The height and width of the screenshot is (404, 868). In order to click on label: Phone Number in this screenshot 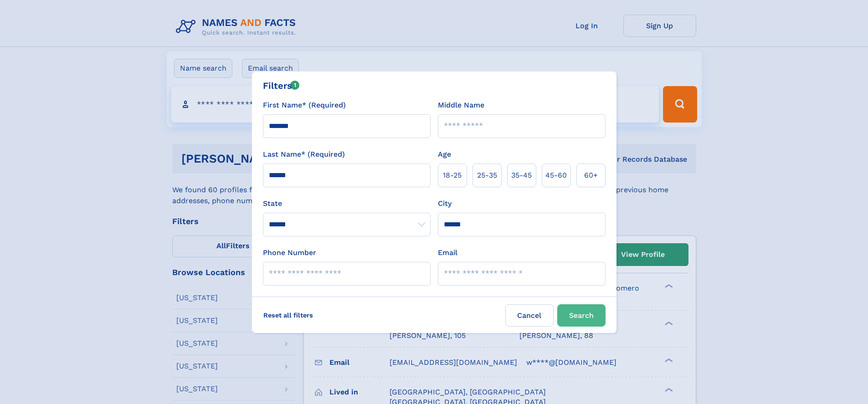, I will do `click(289, 253)`.